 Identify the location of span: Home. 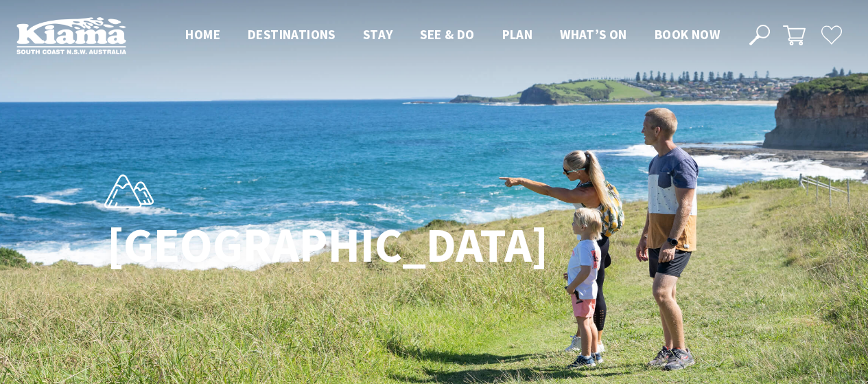
(202, 34).